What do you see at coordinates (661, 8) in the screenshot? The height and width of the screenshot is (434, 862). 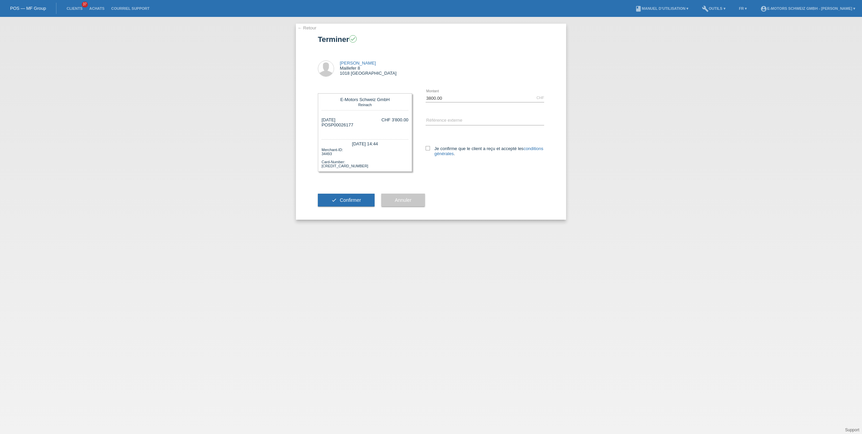 I see `a: bookManuel d’utilisation ▾` at bounding box center [661, 8].